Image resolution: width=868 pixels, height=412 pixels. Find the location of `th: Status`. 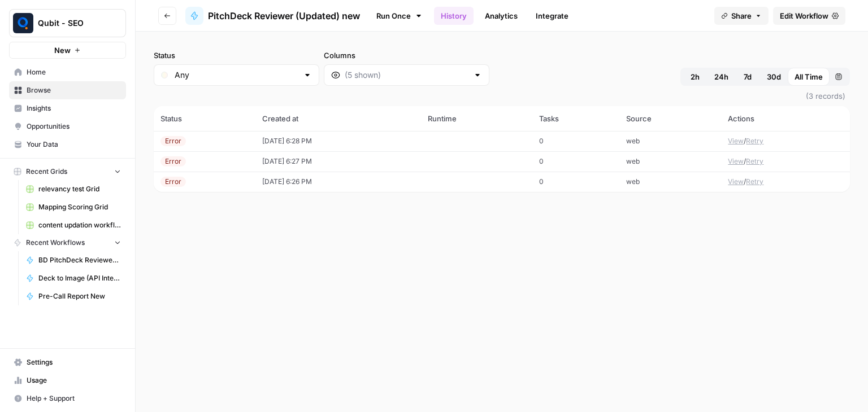

th: Status is located at coordinates (205, 119).